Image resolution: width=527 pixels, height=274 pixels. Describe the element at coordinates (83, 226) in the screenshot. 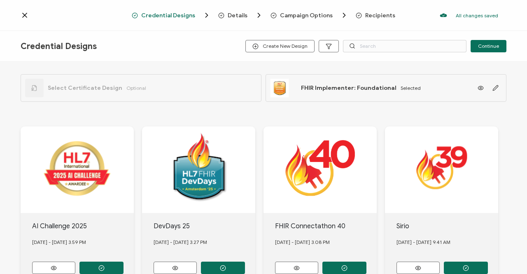

I see `div: AI Challenge 2025` at that location.